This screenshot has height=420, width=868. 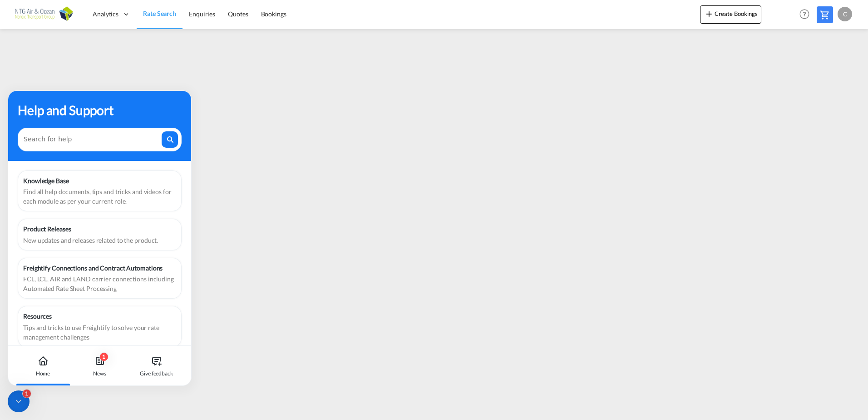 What do you see at coordinates (160, 14) in the screenshot?
I see `span: Rate Search` at bounding box center [160, 14].